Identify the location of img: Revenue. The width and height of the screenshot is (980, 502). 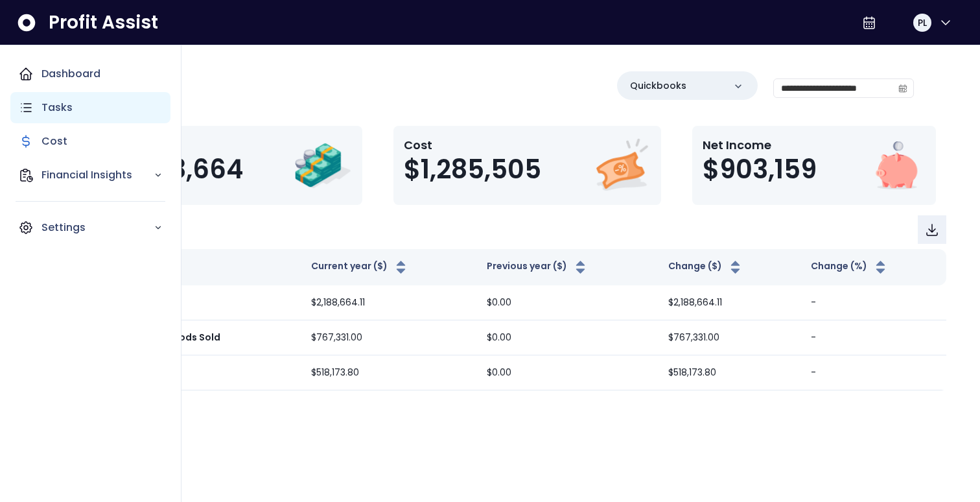
(323, 166).